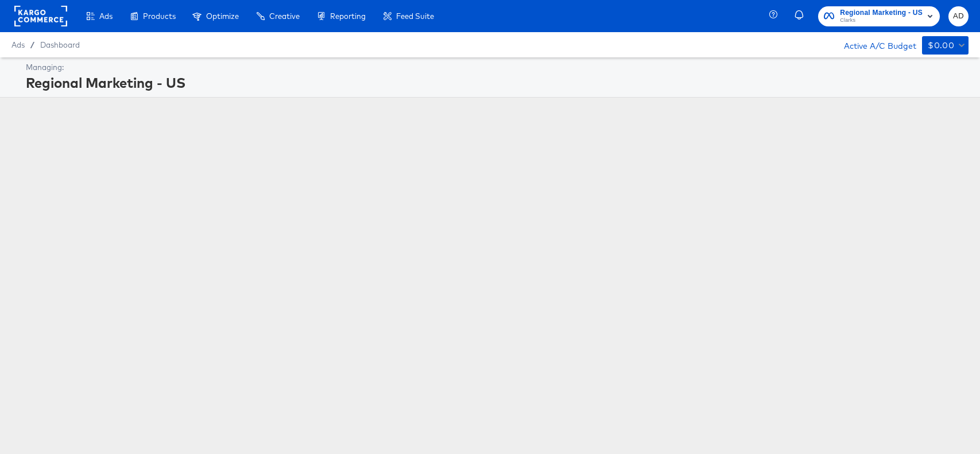  Describe the element at coordinates (882, 13) in the screenshot. I see `span: Regional Marketing - US` at that location.